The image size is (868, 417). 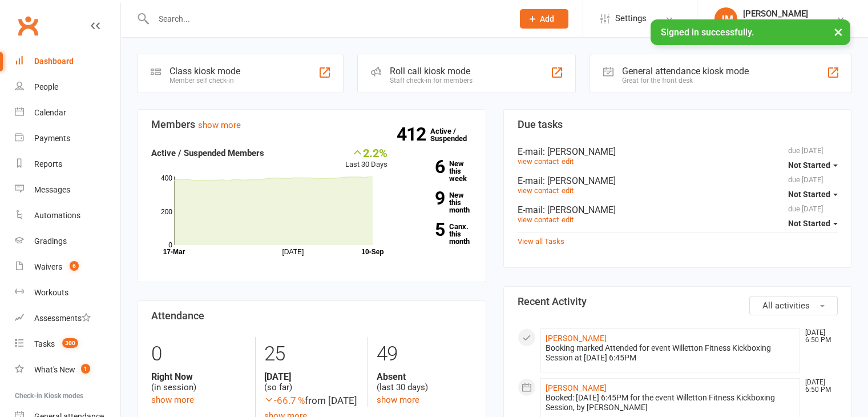 What do you see at coordinates (547, 19) in the screenshot?
I see `span: Add` at bounding box center [547, 19].